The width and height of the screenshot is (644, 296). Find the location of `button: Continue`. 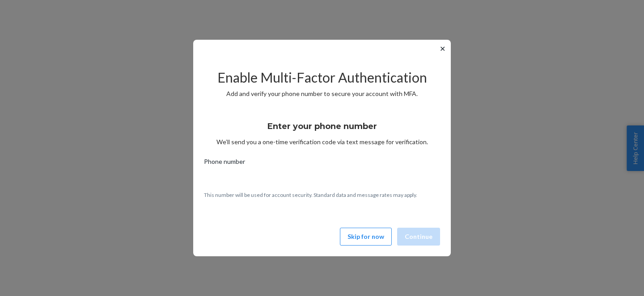

button: Continue is located at coordinates (418, 237).